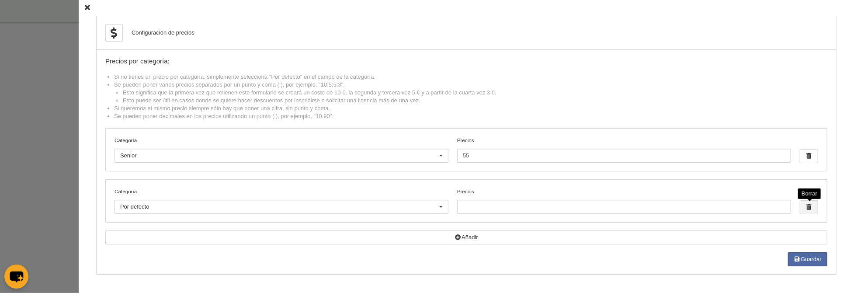 Image resolution: width=854 pixels, height=293 pixels. What do you see at coordinates (466, 61) in the screenshot?
I see `div: Precios por categoría:` at bounding box center [466, 61].